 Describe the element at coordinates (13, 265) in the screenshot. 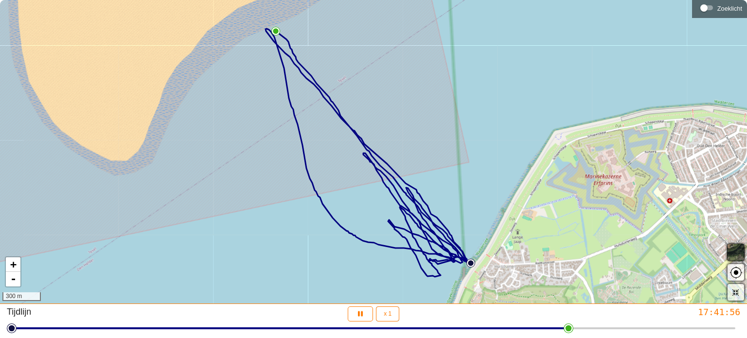

I see `a: Zoom in` at that location.